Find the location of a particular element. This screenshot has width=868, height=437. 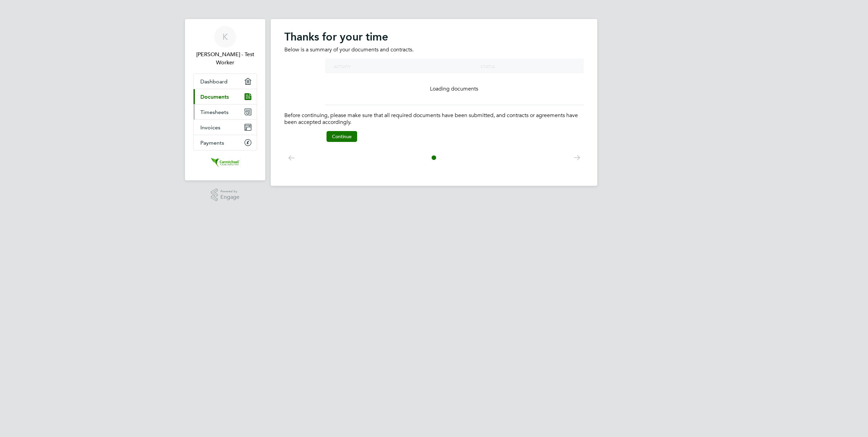

a: Documents is located at coordinates (225, 96).